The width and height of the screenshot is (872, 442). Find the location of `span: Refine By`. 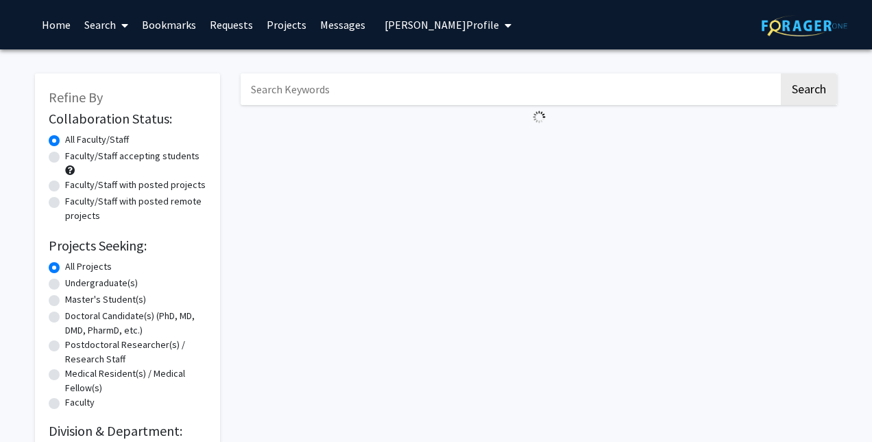

span: Refine By is located at coordinates (75, 97).